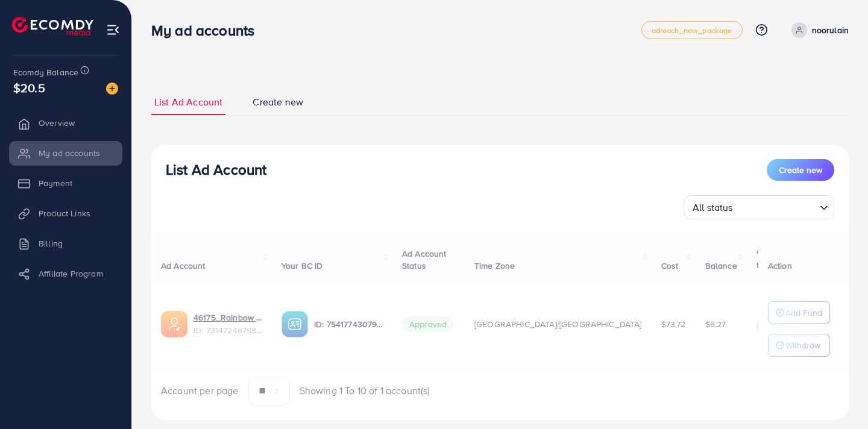  Describe the element at coordinates (817, 31) in the screenshot. I see `a: noorulain` at that location.